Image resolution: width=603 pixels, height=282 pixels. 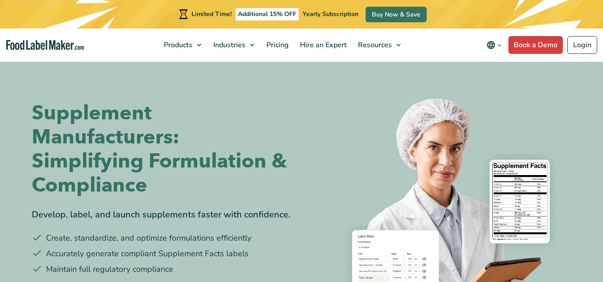 What do you see at coordinates (494, 45) in the screenshot?
I see `button: Change language` at bounding box center [494, 45].